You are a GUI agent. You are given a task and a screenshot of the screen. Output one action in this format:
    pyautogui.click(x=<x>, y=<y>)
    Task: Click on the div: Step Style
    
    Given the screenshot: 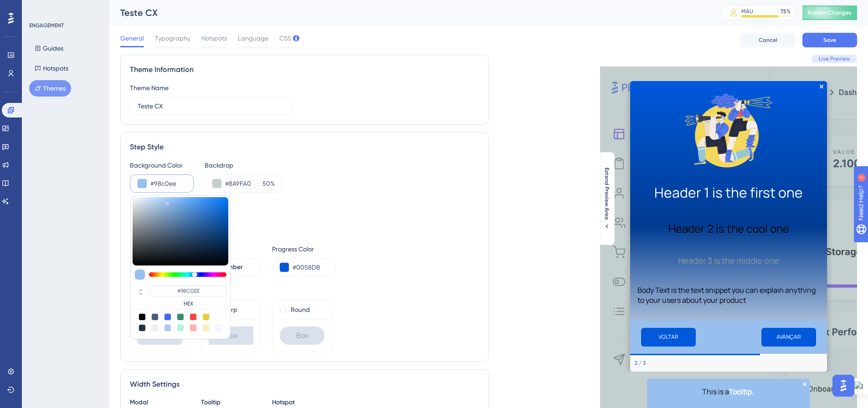 What is the action you would take?
    pyautogui.click(x=304, y=147)
    